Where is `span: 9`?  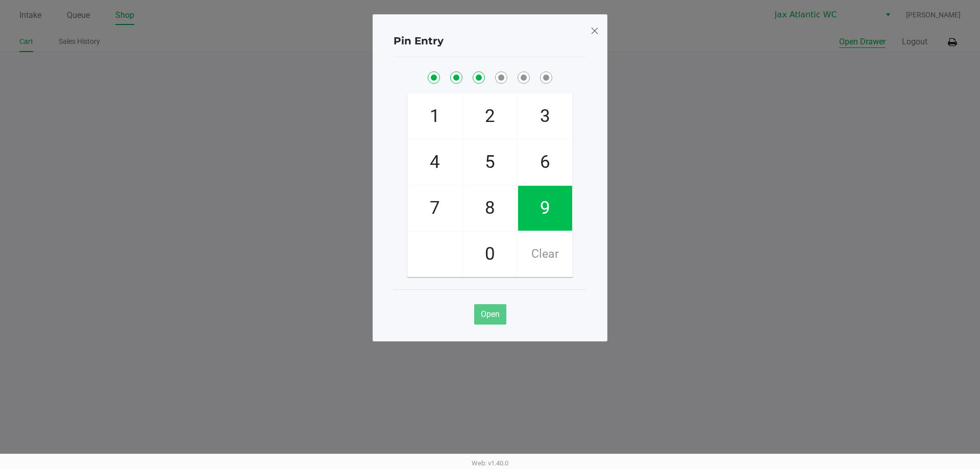 span: 9 is located at coordinates (545, 208).